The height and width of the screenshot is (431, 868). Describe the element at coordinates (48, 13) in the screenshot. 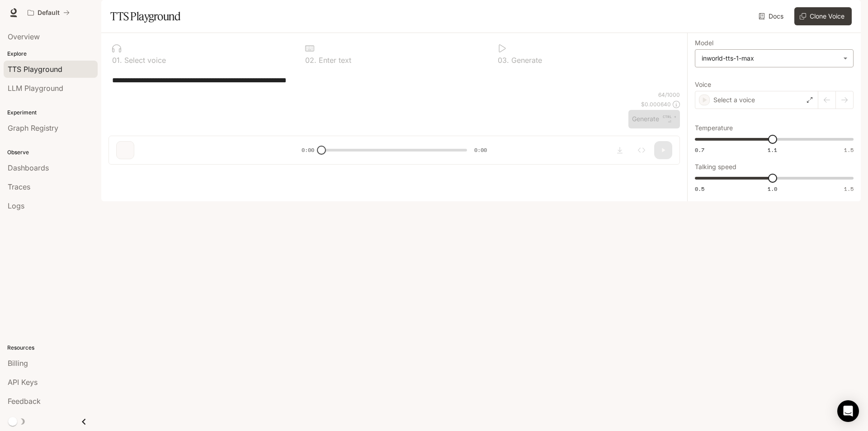

I see `p: Default` at that location.